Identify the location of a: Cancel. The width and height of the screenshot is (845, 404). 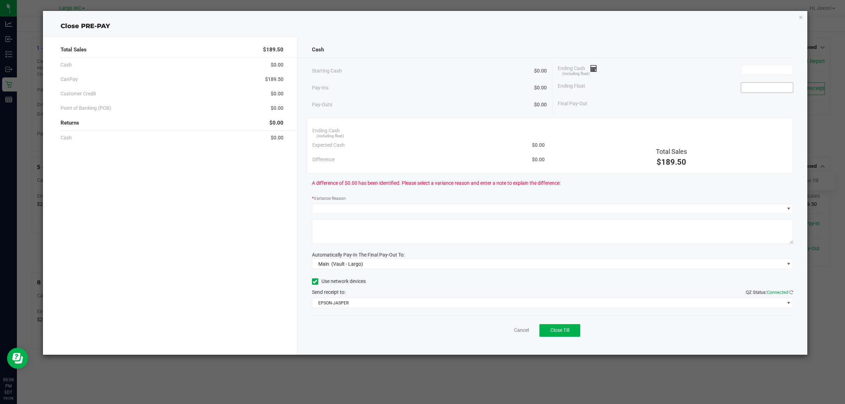
(522, 330).